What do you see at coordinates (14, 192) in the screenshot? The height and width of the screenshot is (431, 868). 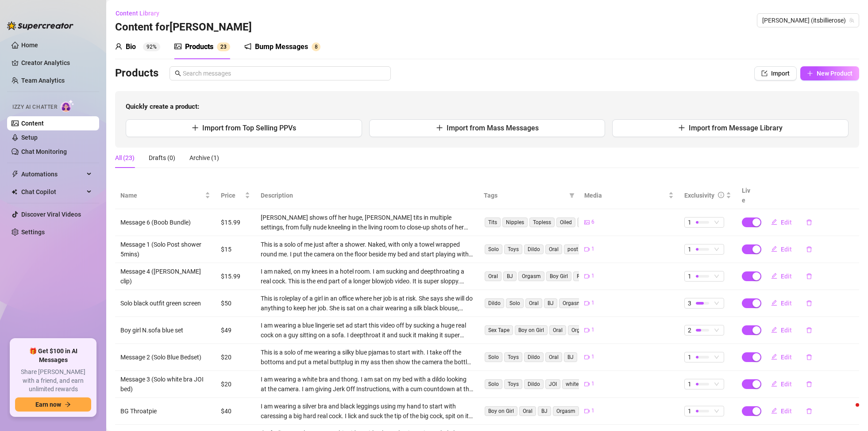 I see `img: Chat Copilot` at bounding box center [14, 192].